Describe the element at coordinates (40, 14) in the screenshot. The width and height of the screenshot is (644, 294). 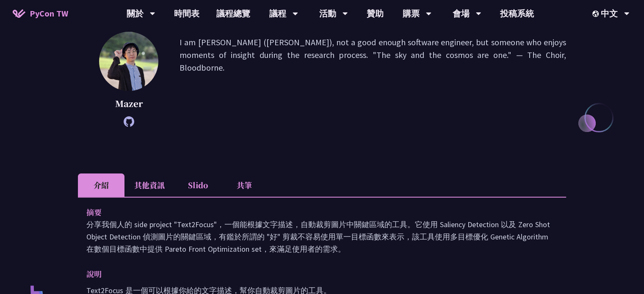
I see `a: PyCon TW` at that location.